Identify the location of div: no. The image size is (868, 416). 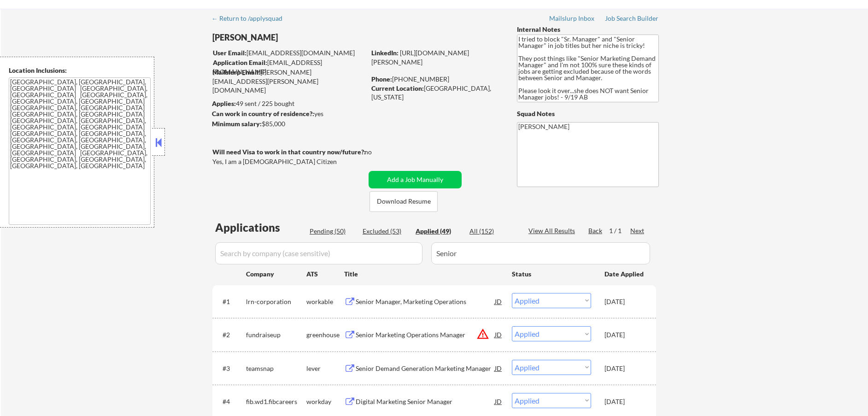
(377, 152).